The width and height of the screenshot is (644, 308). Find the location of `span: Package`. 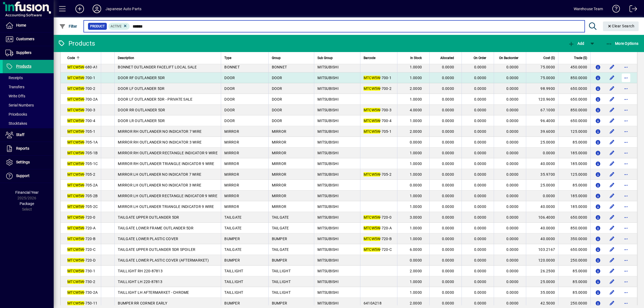

span: Package is located at coordinates (27, 203).